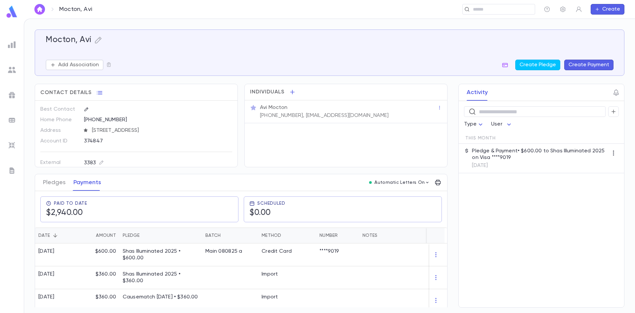 Image resolution: width=635 pixels, height=313 pixels. I want to click on span: User, so click(497, 124).